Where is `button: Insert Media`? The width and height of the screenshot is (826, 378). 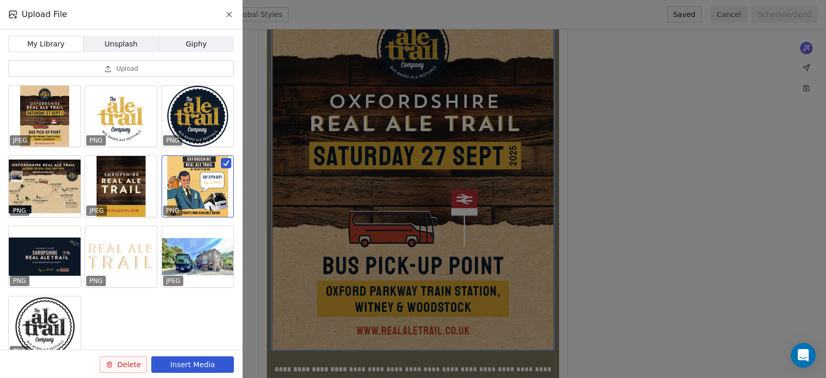
button: Insert Media is located at coordinates (193, 365).